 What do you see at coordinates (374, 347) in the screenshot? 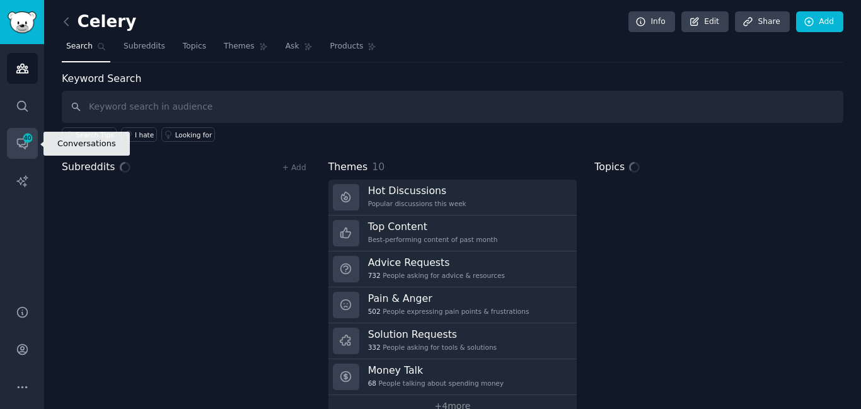
I see `span: 332` at bounding box center [374, 347].